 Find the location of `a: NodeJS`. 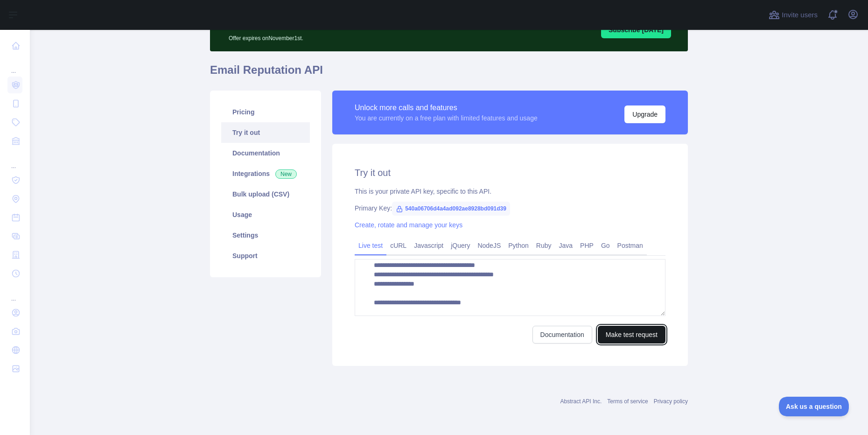

a: NodeJS is located at coordinates (489, 245).